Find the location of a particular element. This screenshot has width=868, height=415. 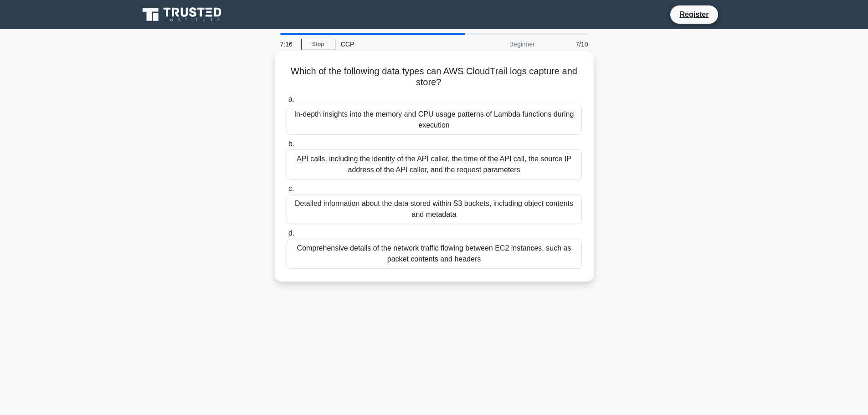

div: Comprehensive details of the network traffic flowing between EC2 instances, such as packet conten... is located at coordinates (434, 254).